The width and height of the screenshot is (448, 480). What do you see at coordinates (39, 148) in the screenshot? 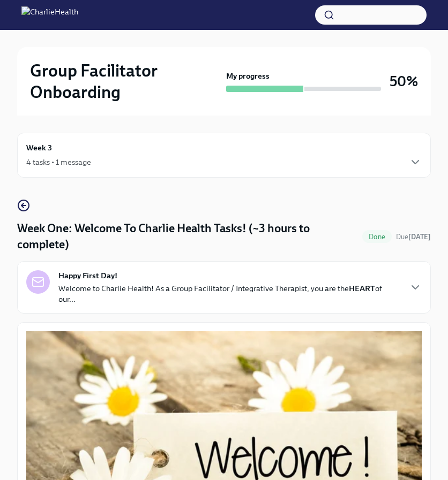
I see `h6: Week 3` at bounding box center [39, 148].